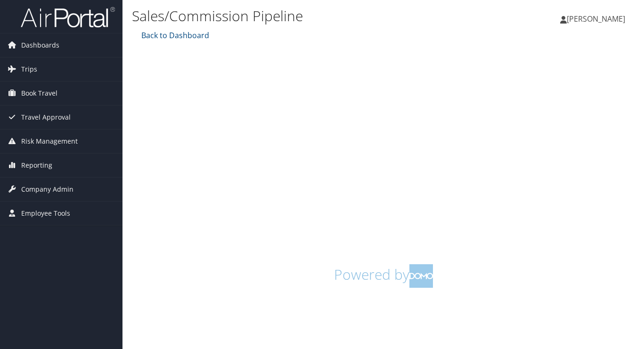 This screenshot has width=644, height=349. I want to click on h1: Sales/Commission Pipeline, so click(299, 16).